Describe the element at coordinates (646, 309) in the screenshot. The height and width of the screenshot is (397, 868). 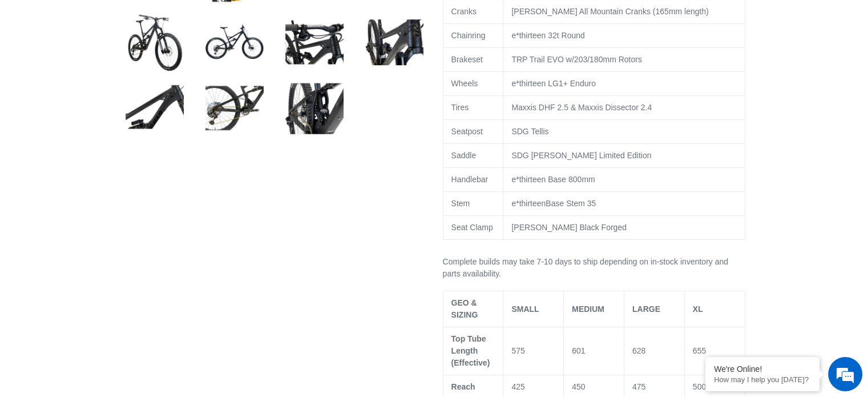
I see `span: LARGE` at that location.